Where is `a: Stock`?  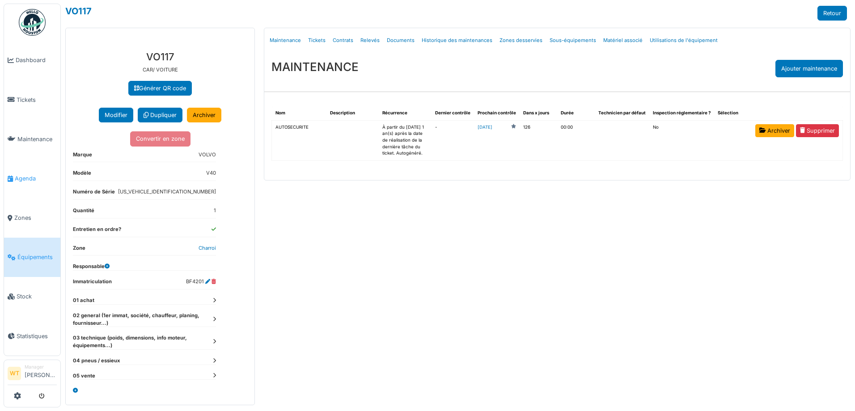 a: Stock is located at coordinates (32, 297).